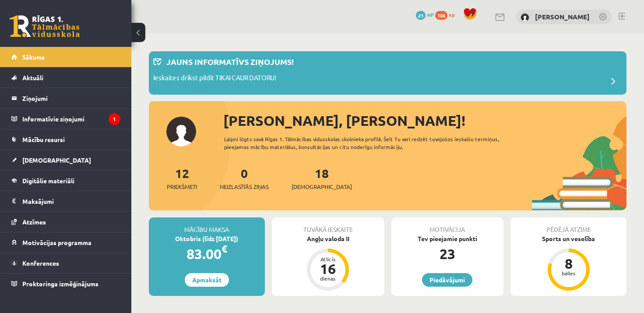 The height and width of the screenshot is (313, 644). Describe the element at coordinates (442, 15) in the screenshot. I see `span: 106` at that location.